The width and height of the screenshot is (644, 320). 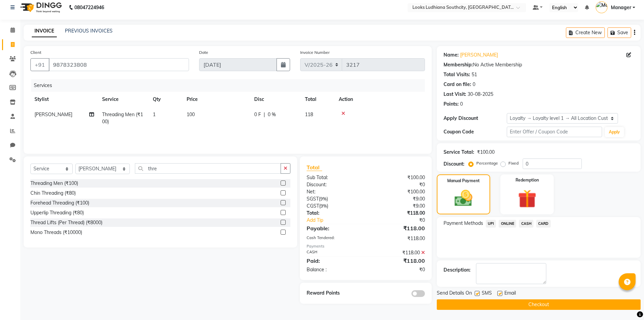 I want to click on a: INVOICE, so click(x=44, y=31).